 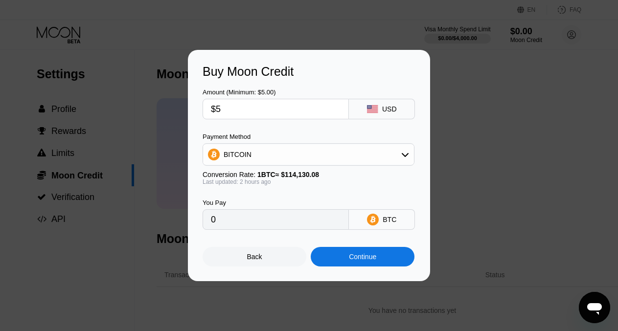 I want to click on div: Last updated: 2 hours ago, so click(x=308, y=182).